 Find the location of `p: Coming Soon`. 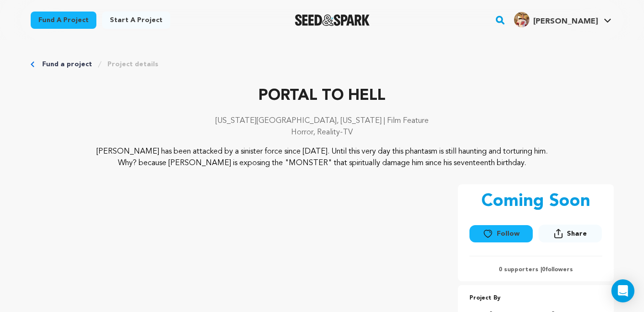

p: Coming Soon is located at coordinates (536, 202).